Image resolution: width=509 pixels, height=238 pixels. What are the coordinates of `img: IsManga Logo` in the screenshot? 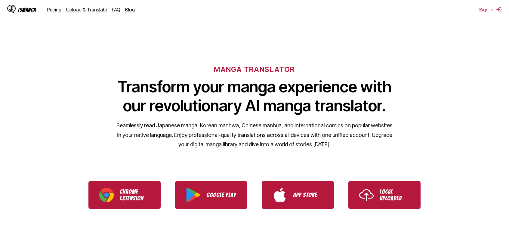 It's located at (11, 9).